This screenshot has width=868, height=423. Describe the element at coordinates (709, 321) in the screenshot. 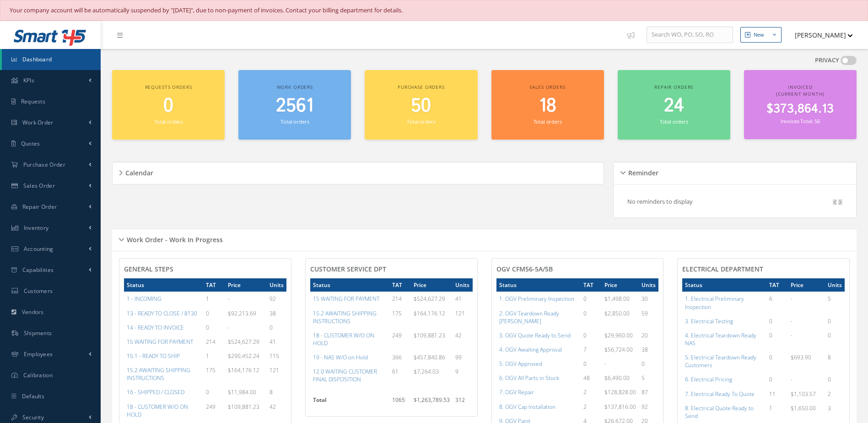

I see `a: 3. Electrical Testing` at that location.